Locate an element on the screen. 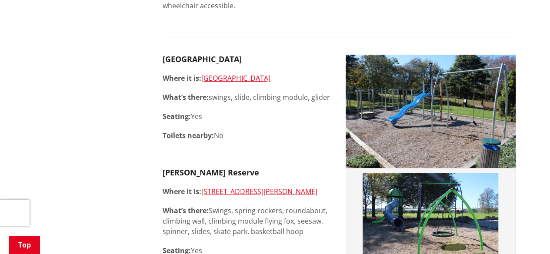 The width and height of the screenshot is (550, 254). strong: Seating: is located at coordinates (176, 116).